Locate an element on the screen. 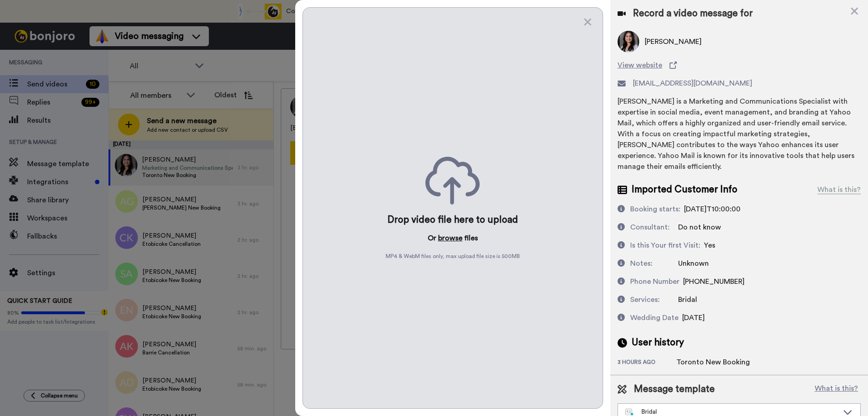  span: User history is located at coordinates (658, 343).